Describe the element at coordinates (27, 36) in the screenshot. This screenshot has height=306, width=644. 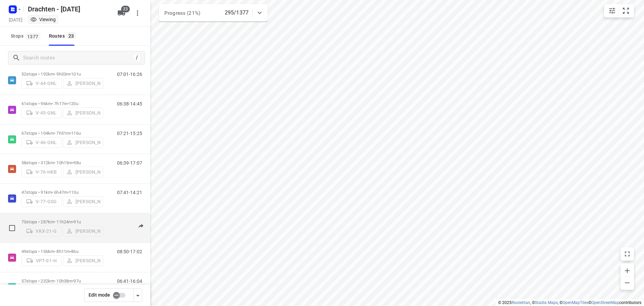
I see `span: Stops` at that location.